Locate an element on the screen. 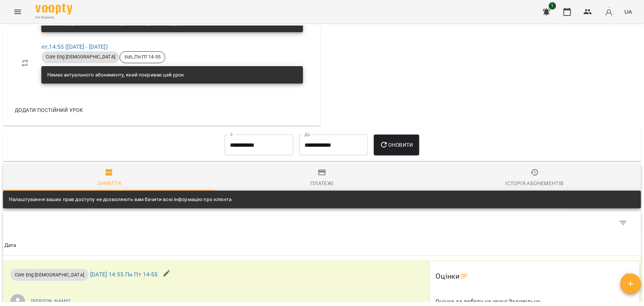 The image size is (644, 306). span: For Business is located at coordinates (54, 17).